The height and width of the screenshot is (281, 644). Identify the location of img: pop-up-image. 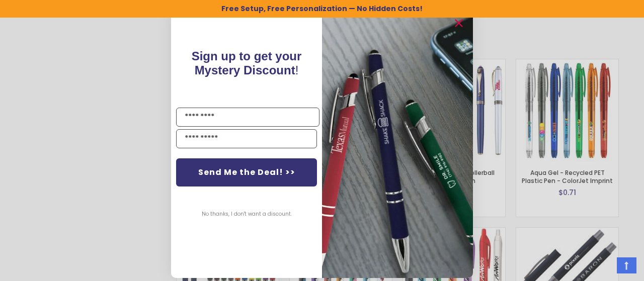
(397, 143).